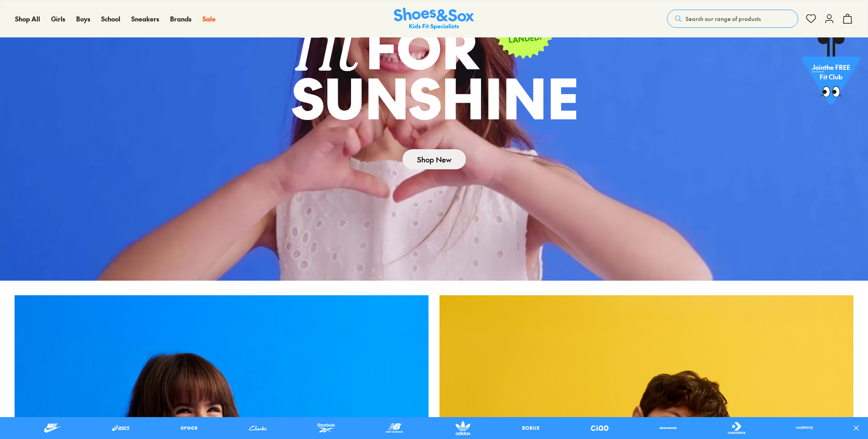 This screenshot has width=868, height=439. I want to click on a: Sneakers, so click(145, 19).